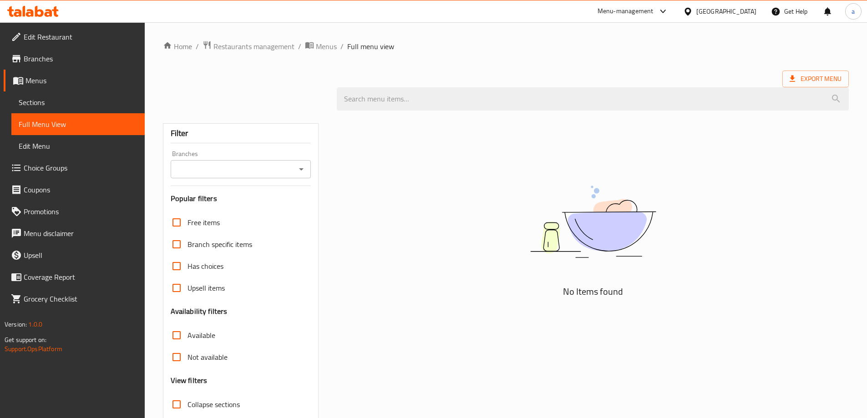 This screenshot has width=867, height=418. Describe the element at coordinates (78, 102) in the screenshot. I see `span: Sections` at that location.